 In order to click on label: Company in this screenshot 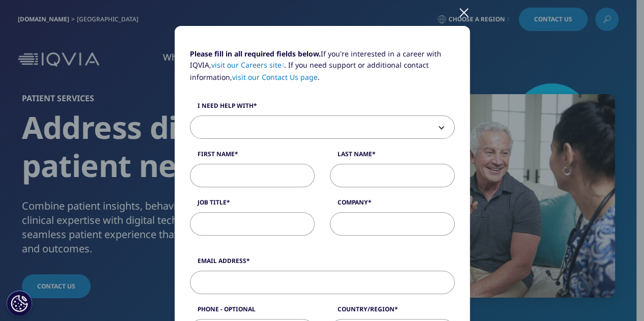, I will do `click(393, 205)`.